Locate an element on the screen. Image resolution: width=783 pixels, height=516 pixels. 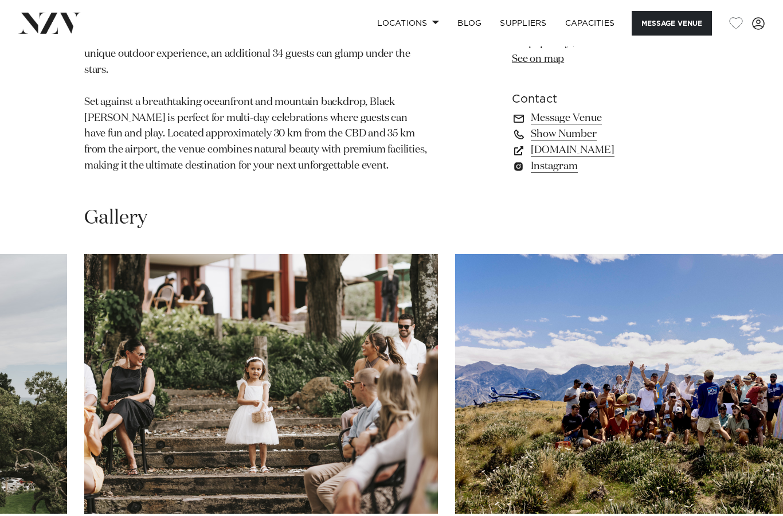
a: Capacities is located at coordinates (590, 23).